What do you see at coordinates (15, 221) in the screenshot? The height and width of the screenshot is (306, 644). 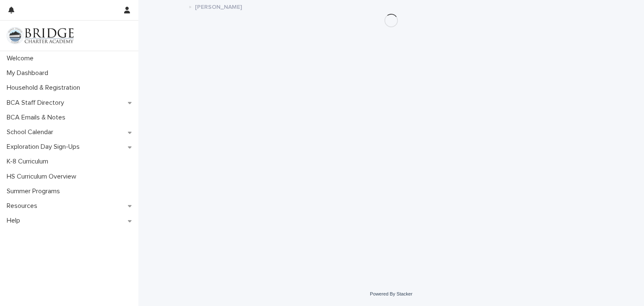 I see `p: Help` at bounding box center [15, 221].